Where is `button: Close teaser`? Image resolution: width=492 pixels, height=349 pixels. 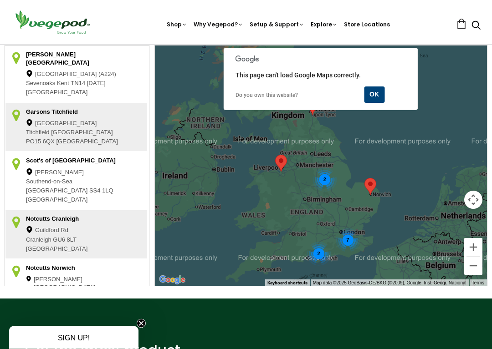
button: Close teaser is located at coordinates (141, 324).